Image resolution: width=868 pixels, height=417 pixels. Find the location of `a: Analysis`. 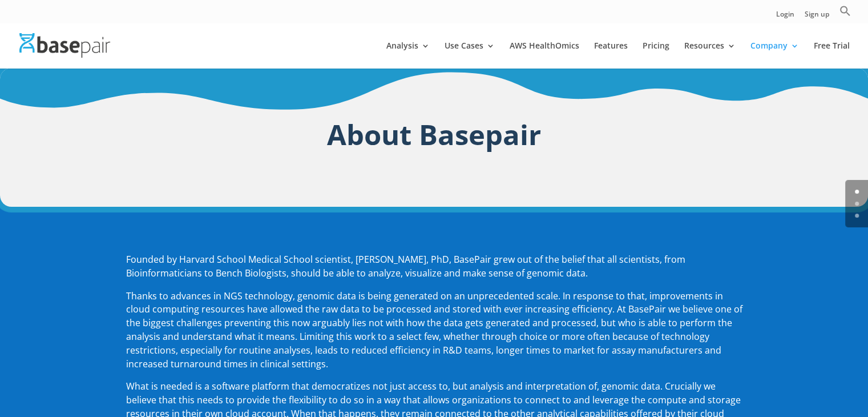

a: Analysis is located at coordinates (408, 55).